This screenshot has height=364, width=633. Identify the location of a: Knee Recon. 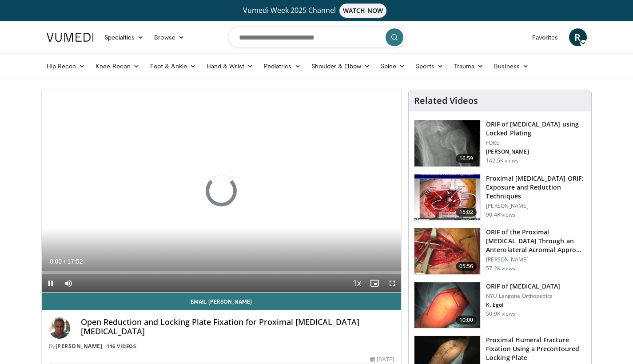
(117, 66).